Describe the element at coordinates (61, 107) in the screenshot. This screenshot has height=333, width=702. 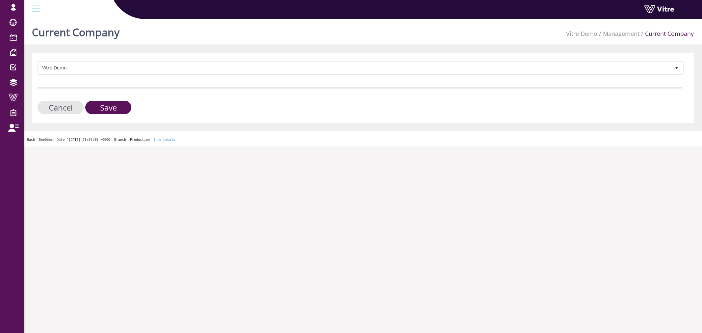
I see `input: Cancel` at that location.